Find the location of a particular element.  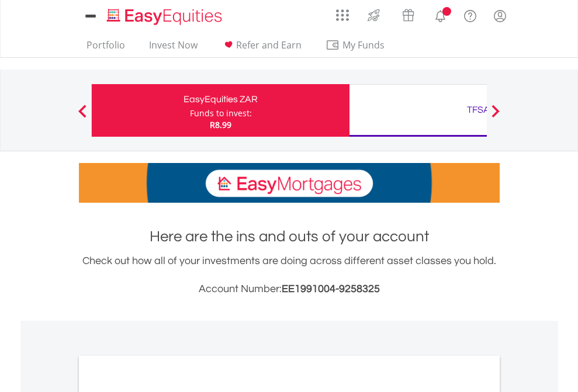

a: My Profile is located at coordinates (500, 16).